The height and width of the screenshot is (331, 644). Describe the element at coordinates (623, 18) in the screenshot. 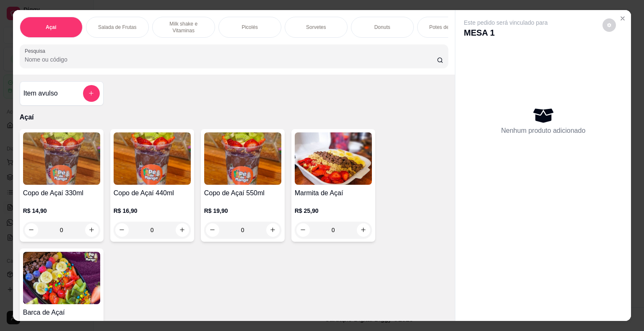

I see `button: Close` at that location.